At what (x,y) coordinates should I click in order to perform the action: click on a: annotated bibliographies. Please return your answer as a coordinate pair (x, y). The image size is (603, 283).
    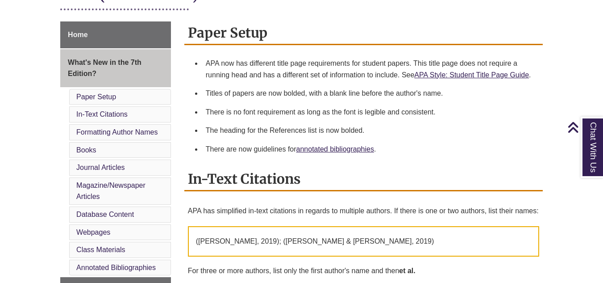
    Looking at the image, I should click on (335, 149).